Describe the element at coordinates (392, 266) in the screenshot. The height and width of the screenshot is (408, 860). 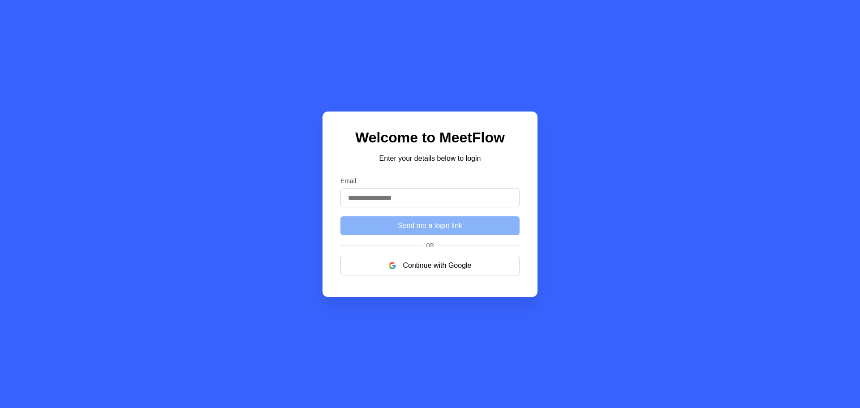
I see `img: google logo` at that location.